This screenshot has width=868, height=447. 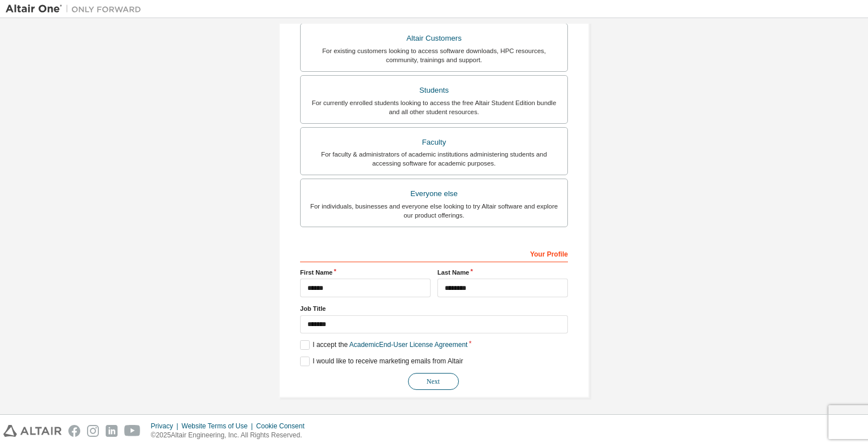 What do you see at coordinates (76, 9) in the screenshot?
I see `img: Altair One` at bounding box center [76, 9].